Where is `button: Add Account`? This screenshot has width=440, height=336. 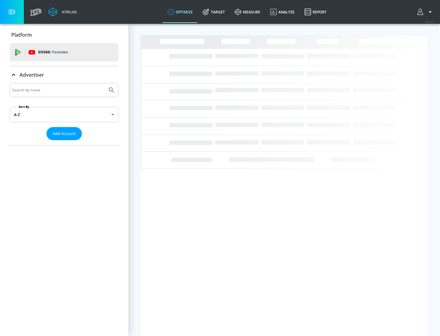
button: Add Account is located at coordinates (64, 134).